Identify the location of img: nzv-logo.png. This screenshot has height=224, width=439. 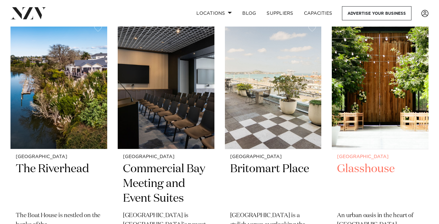
(28, 13).